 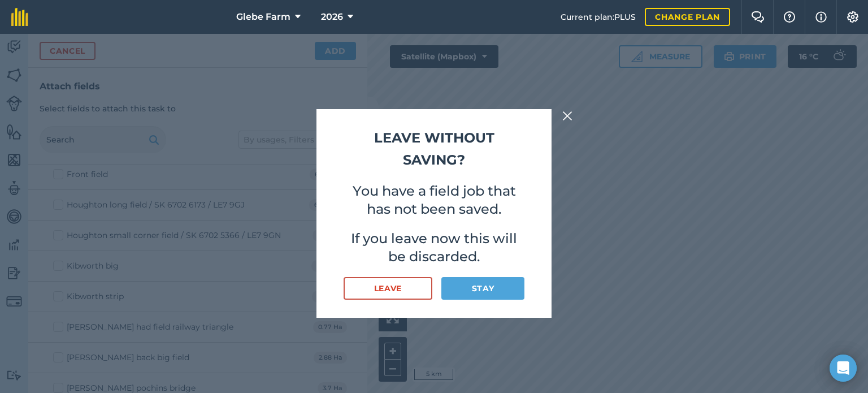 What do you see at coordinates (843, 368) in the screenshot?
I see `div: Open Intercom Messenger` at bounding box center [843, 368].